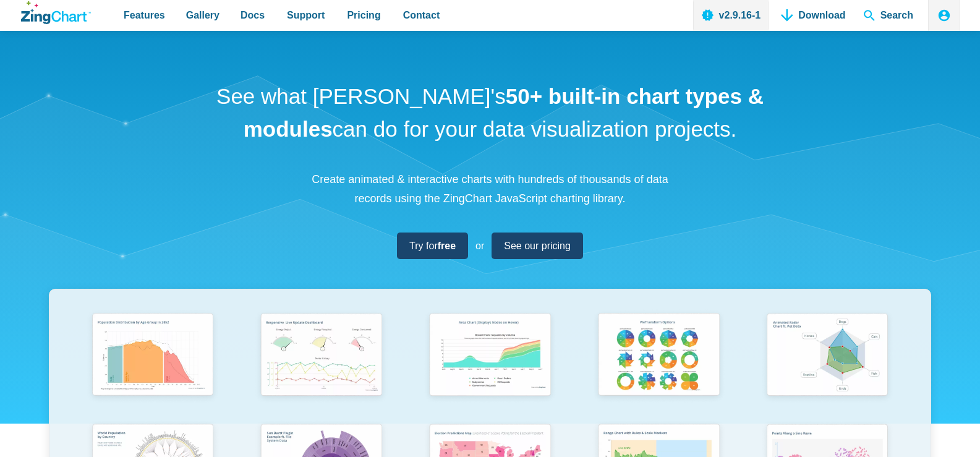 The height and width of the screenshot is (457, 980). What do you see at coordinates (152, 363) in the screenshot?
I see `a: Population Distribution by Age Group in 2052` at bounding box center [152, 363].